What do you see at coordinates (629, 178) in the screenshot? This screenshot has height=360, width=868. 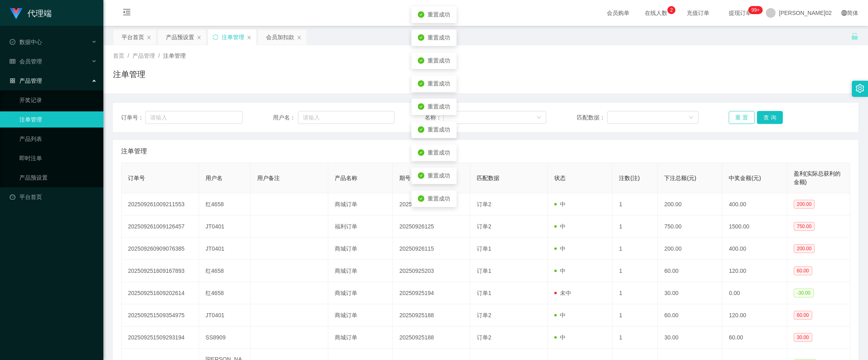 I see `span: 注数(注)` at bounding box center [629, 178].